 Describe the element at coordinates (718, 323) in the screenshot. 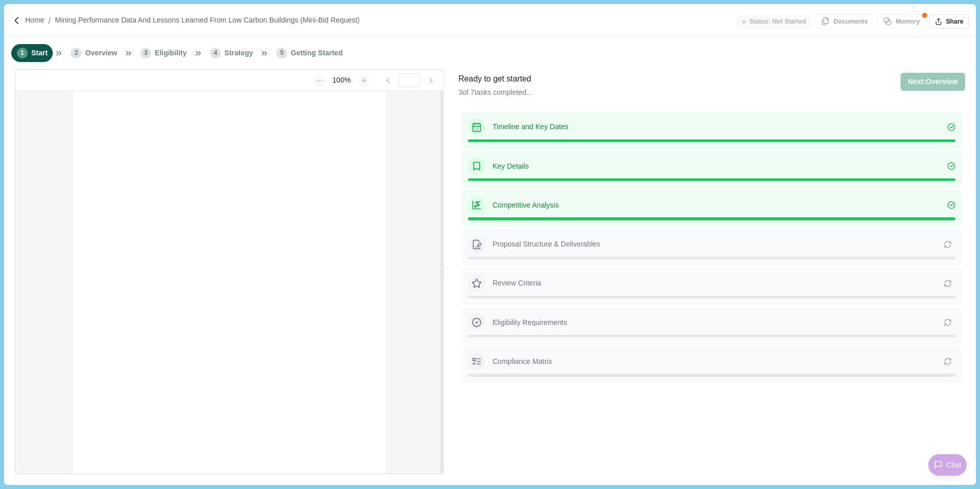

I see `p: Eligibility Requirements` at that location.